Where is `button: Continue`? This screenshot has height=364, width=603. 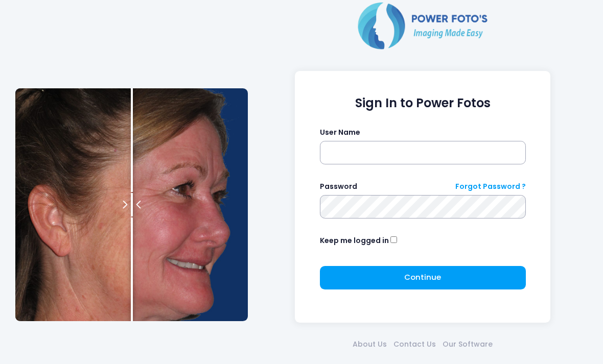
button: Continue is located at coordinates (422, 278).